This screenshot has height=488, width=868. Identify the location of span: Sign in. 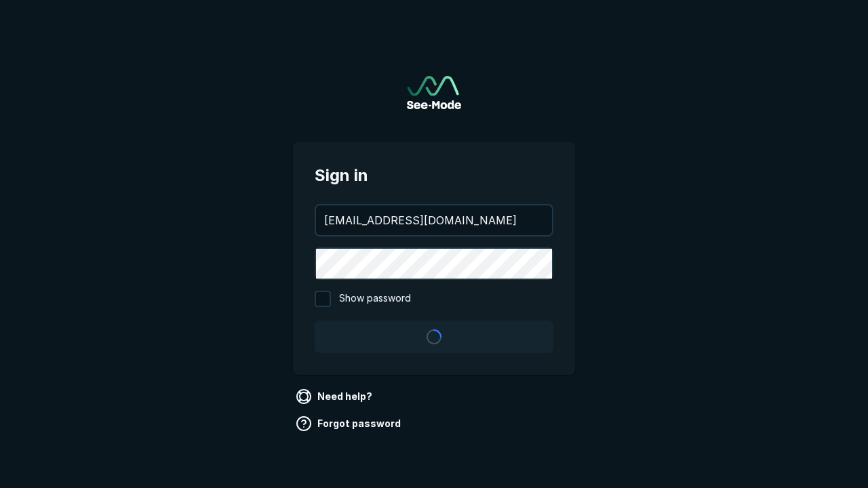
(434, 176).